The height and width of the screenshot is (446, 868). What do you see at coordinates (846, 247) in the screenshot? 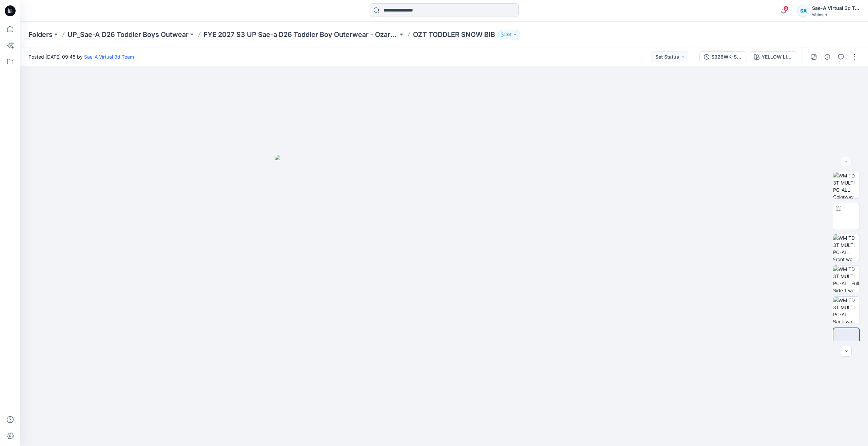
I see `img: WM TD 3T MULTI PC-ALL Front wo Avatar` at bounding box center [846, 247].